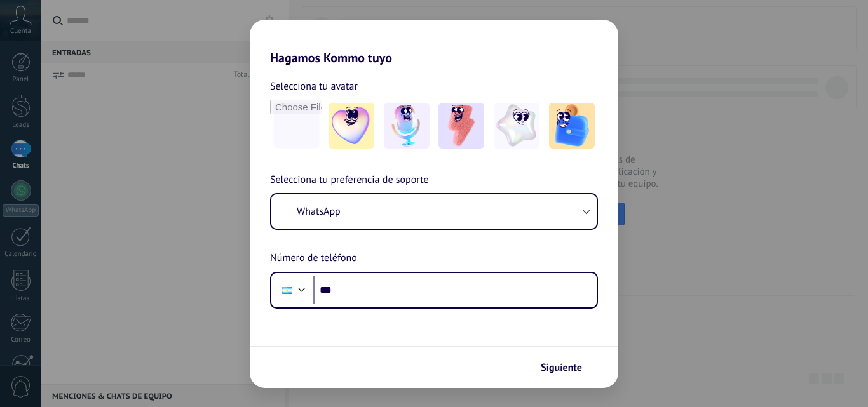  I want to click on span: WhatsApp, so click(318, 211).